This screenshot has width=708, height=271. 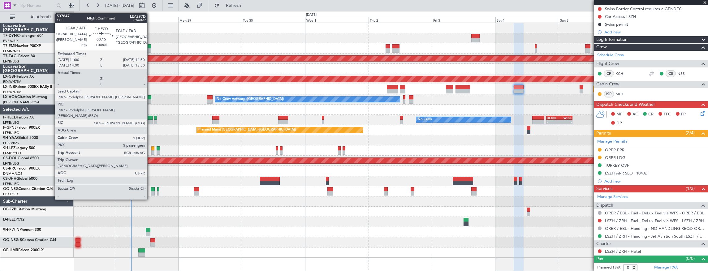 I want to click on span: Dispatch, so click(x=604, y=205).